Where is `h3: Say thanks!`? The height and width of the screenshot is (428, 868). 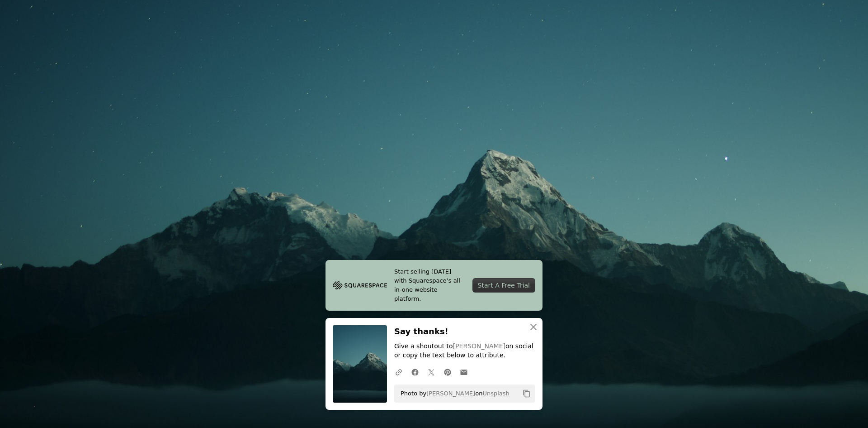 h3: Say thanks! is located at coordinates (465, 331).